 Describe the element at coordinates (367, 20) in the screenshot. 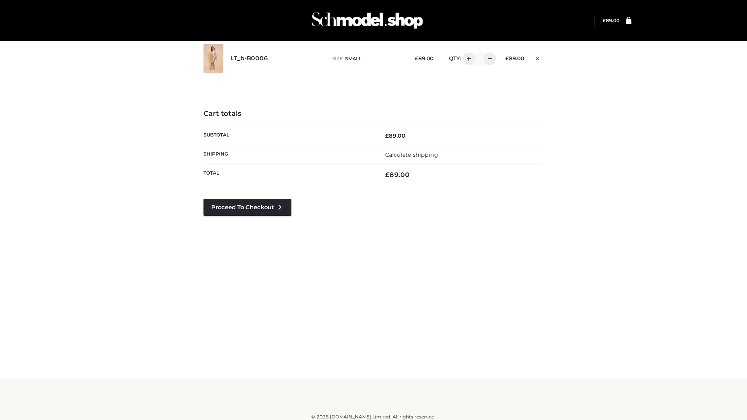

I see `img: Schmodel Admin 964` at that location.